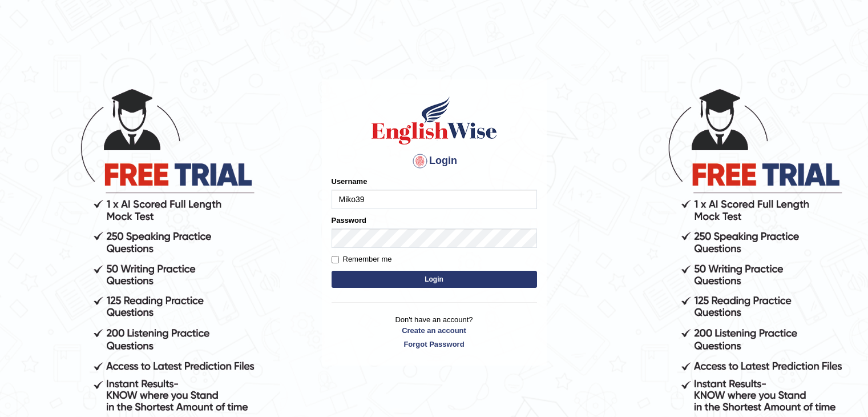 This screenshot has height=417, width=868. Describe the element at coordinates (434, 121) in the screenshot. I see `img: Logo of English Wise sign in for intelligent practice with AI` at that location.